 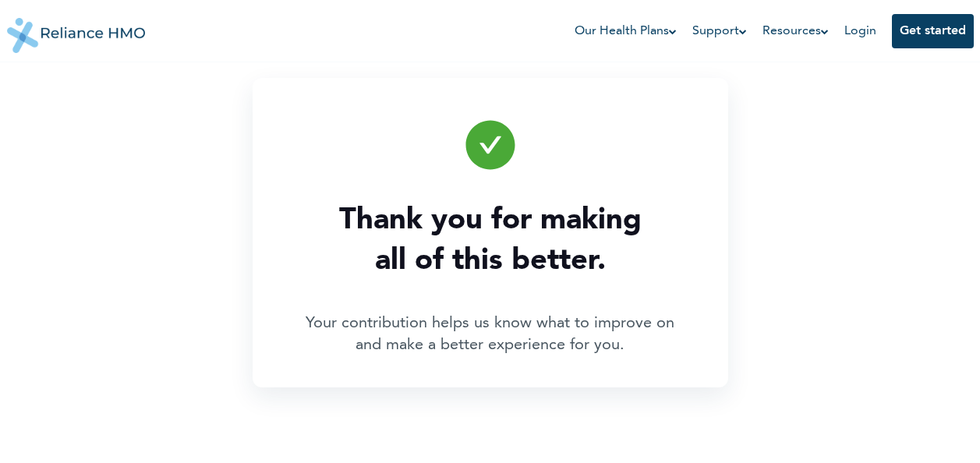 I want to click on span: Thank you for making, so click(x=490, y=220).